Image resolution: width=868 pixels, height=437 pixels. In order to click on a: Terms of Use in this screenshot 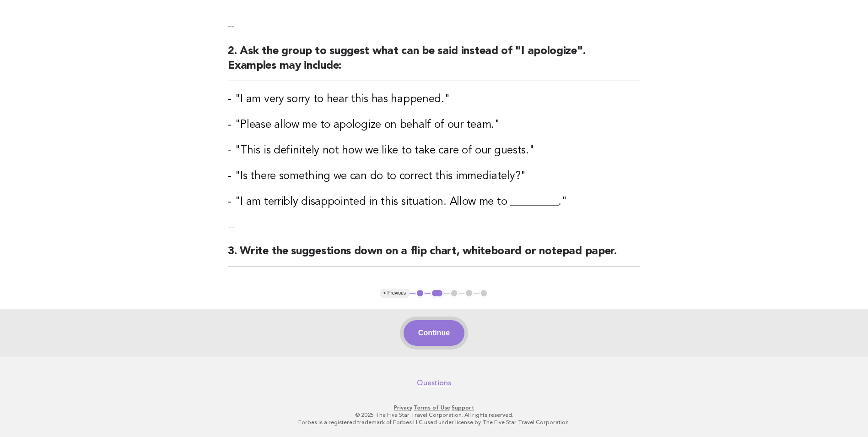, I will do `click(433, 407)`.